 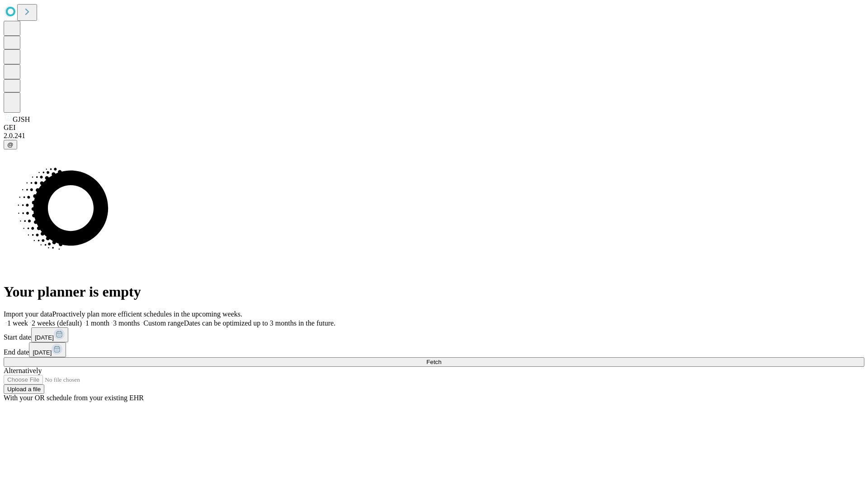 I want to click on div: Start date, so click(x=434, y=334).